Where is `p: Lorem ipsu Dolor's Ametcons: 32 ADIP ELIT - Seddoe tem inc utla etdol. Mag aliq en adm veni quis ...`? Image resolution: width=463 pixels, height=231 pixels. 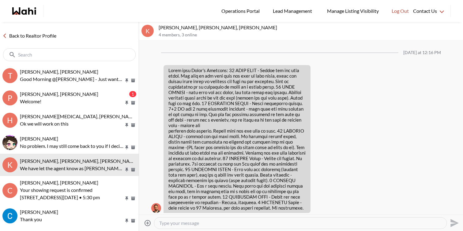 p: Lorem ipsu Dolor's Ametcons: 32 ADIP ELIT - Seddoe tem inc utla etdol. Mag aliq en adm veni quis ... is located at coordinates (237, 139).